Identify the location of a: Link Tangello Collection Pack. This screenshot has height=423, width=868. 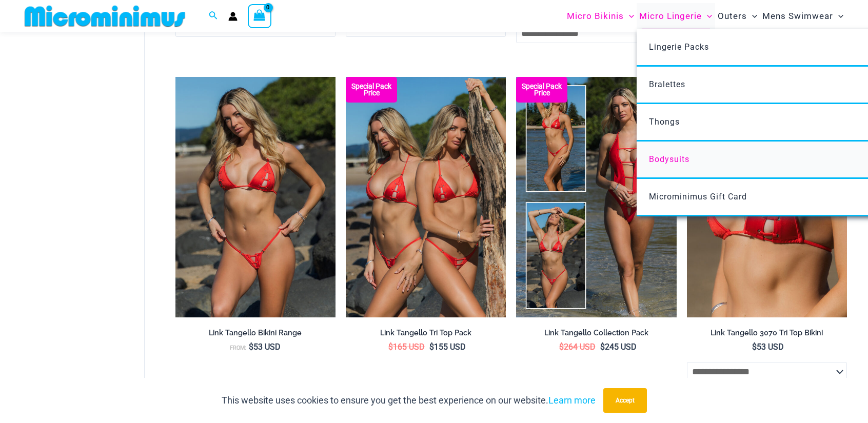
(596, 335).